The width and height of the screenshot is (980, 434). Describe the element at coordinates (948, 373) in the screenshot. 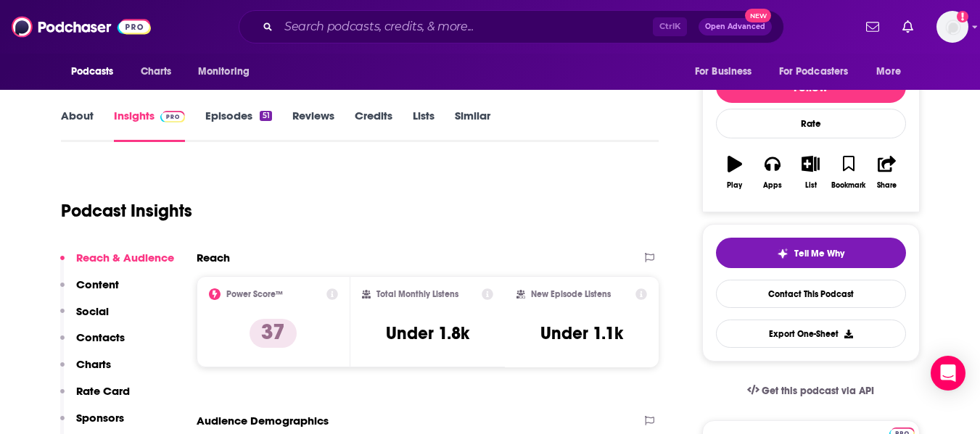

I see `div: Open Intercom Messenger` at that location.